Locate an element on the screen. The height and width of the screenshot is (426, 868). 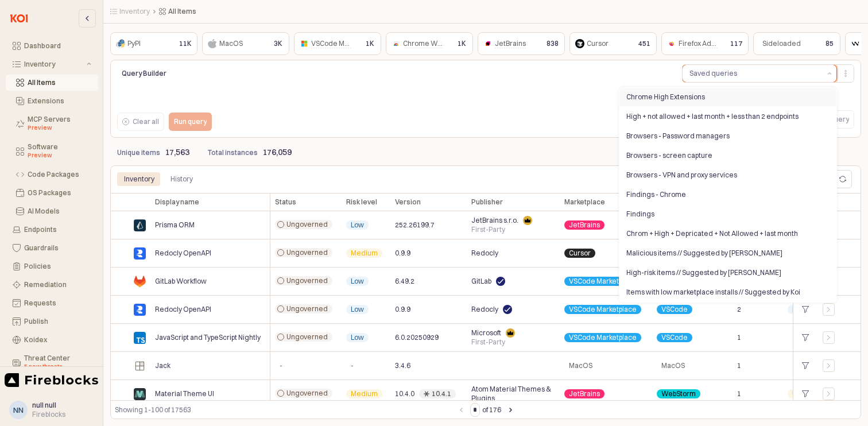
span: GitLab is located at coordinates (481, 281).